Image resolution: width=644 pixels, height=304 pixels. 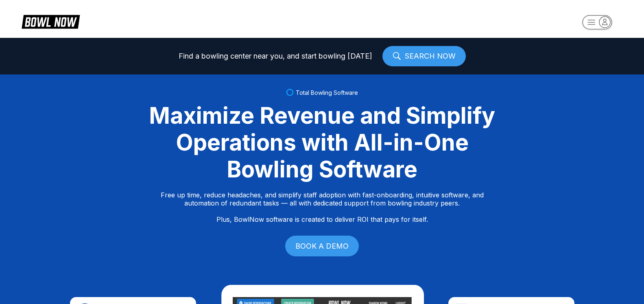 What do you see at coordinates (424, 56) in the screenshot?
I see `a: SEARCH NOW` at bounding box center [424, 56].